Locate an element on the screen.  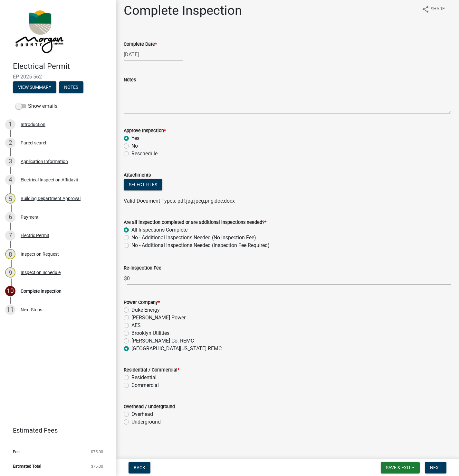
wm-modal-confirm: Notes is located at coordinates (71, 88).